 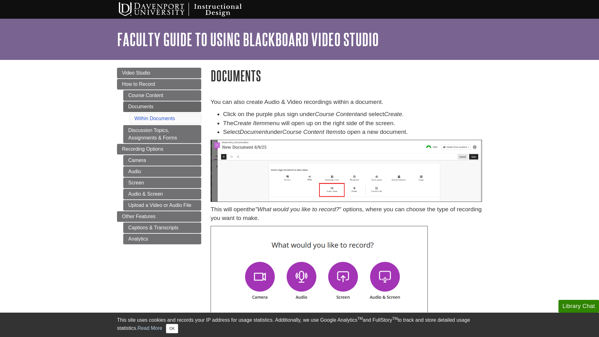 I want to click on a: Upload a Video or Audio File, so click(x=162, y=205).